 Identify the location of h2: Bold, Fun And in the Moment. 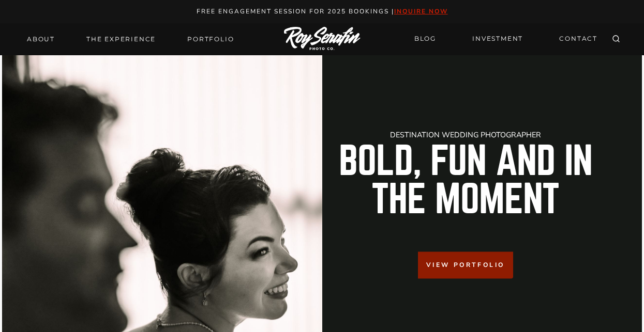
(466, 181).